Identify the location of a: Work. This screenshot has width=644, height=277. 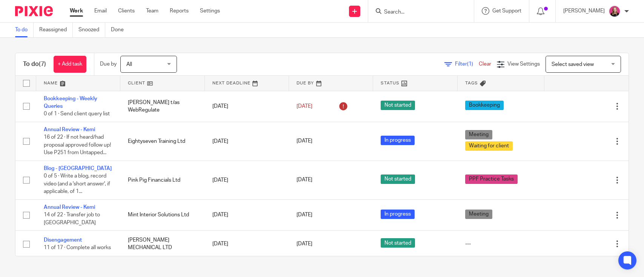
(76, 11).